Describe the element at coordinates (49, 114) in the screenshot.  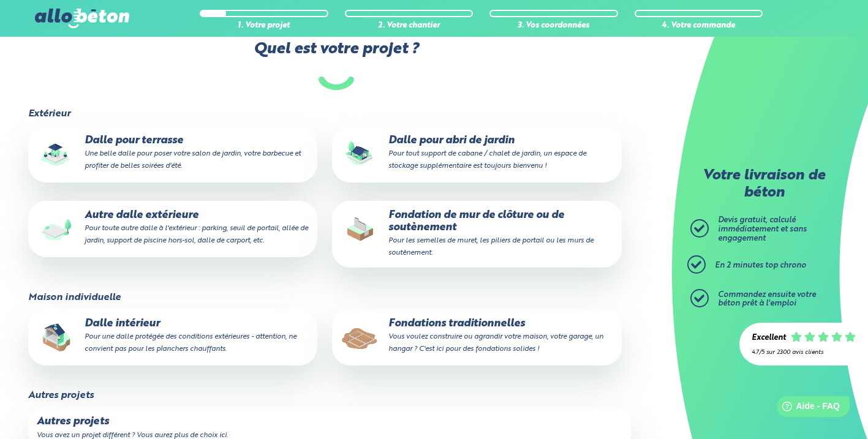
I see `legend: Extérieur` at that location.